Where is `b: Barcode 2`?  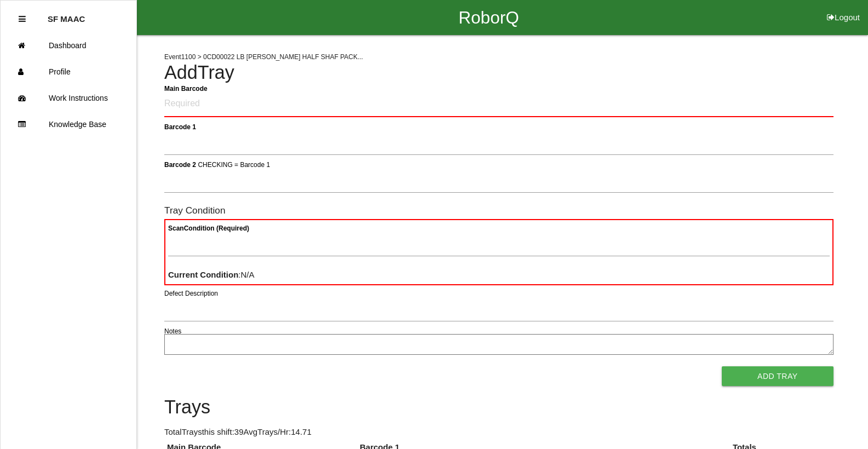 b: Barcode 2 is located at coordinates (180, 164).